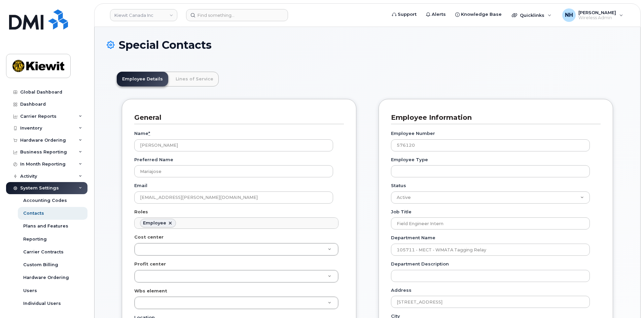 Image resolution: width=644 pixels, height=318 pixels. Describe the element at coordinates (237, 118) in the screenshot. I see `h3: General` at that location.